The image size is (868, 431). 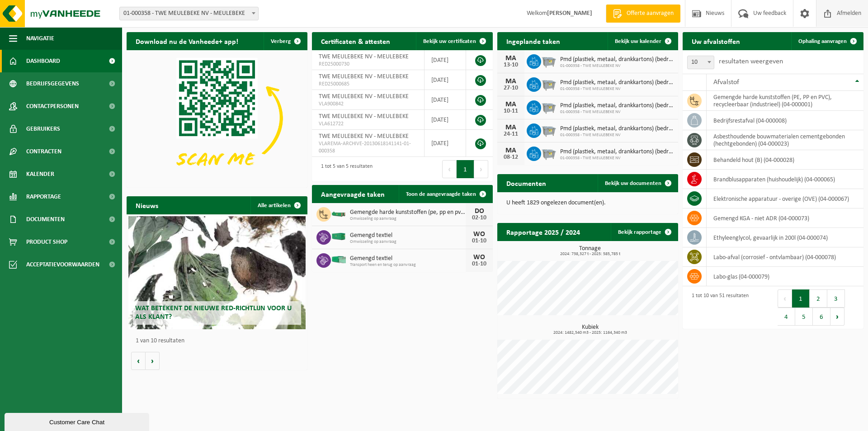 I want to click on button: 5, so click(x=804, y=317).